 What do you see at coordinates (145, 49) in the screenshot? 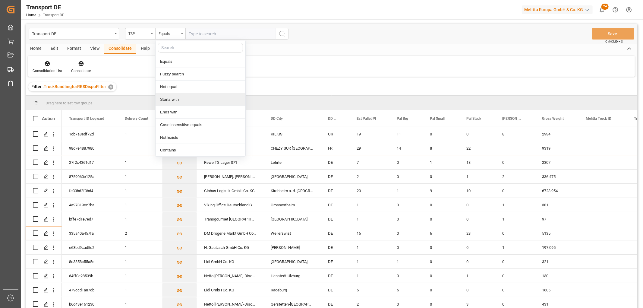
I see `div: Help` at bounding box center [145, 49].